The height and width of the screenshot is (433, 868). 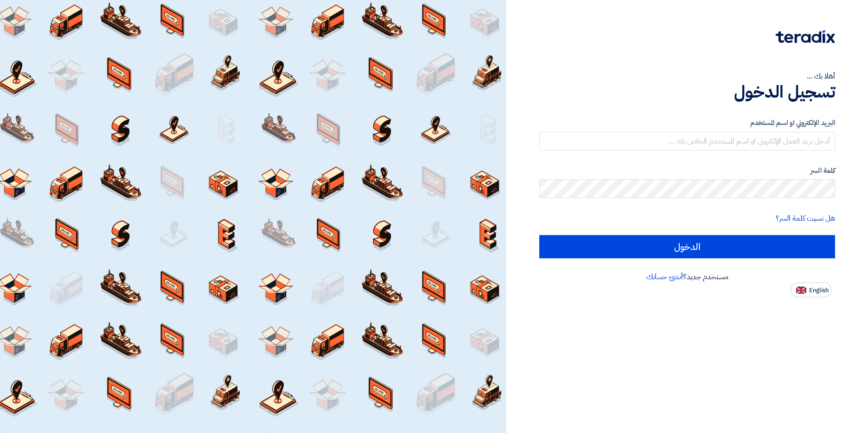 I want to click on img: en-US.png, so click(x=801, y=290).